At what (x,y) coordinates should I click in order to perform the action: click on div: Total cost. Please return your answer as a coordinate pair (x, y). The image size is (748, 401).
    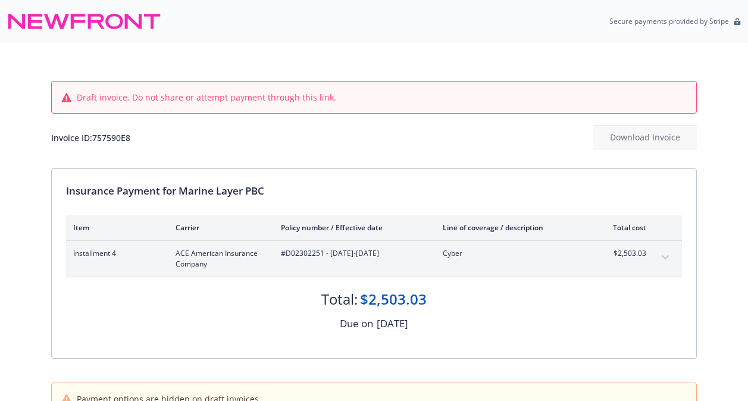
    Looking at the image, I should click on (624, 227).